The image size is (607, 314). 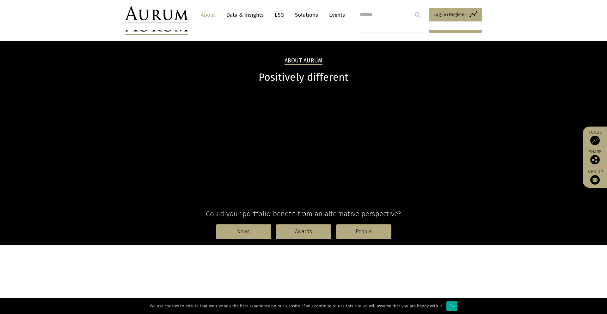 I want to click on h2: About Aurum, so click(x=303, y=61).